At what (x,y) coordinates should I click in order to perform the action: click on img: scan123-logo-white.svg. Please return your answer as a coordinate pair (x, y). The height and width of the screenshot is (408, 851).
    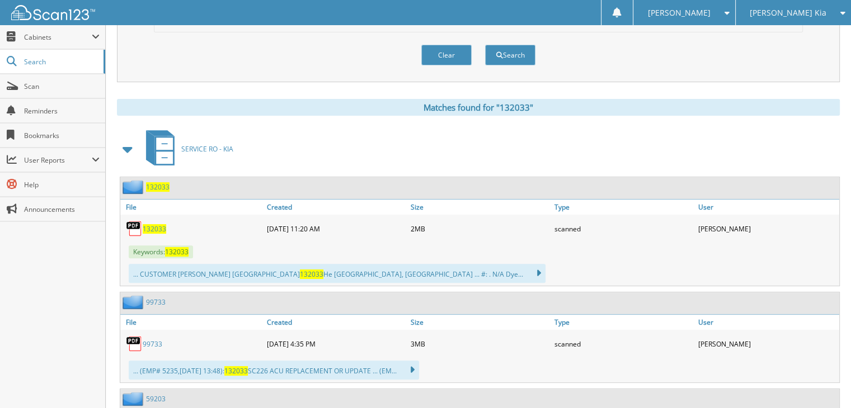
    Looking at the image, I should click on (53, 12).